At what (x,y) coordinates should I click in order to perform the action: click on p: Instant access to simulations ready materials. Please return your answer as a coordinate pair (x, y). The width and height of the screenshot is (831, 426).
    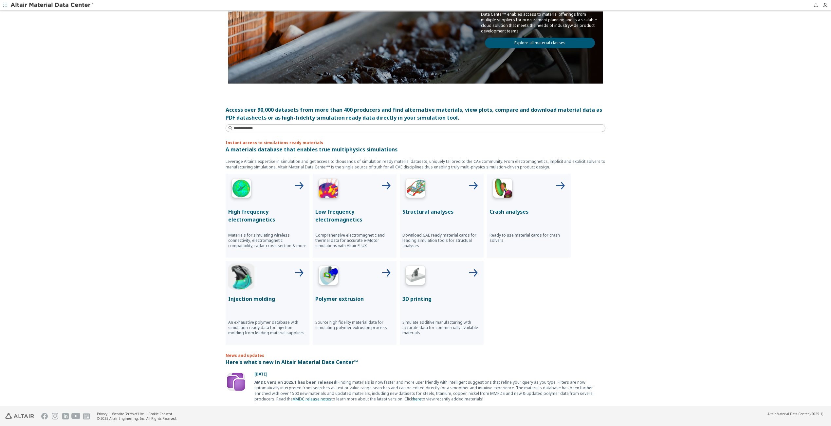
    Looking at the image, I should click on (416, 142).